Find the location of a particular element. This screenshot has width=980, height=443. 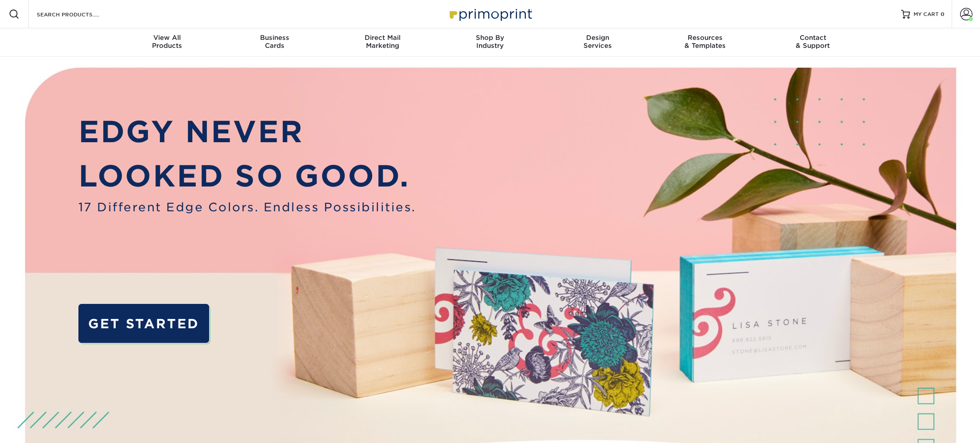

a: Shop ByIndustry is located at coordinates (490, 43).